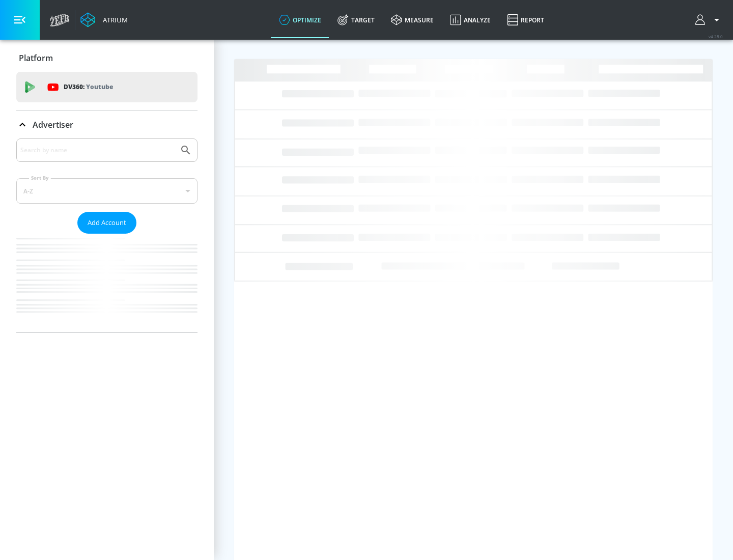 The image size is (733, 560). What do you see at coordinates (716, 36) in the screenshot?
I see `span: v 4.28.0` at bounding box center [716, 36].